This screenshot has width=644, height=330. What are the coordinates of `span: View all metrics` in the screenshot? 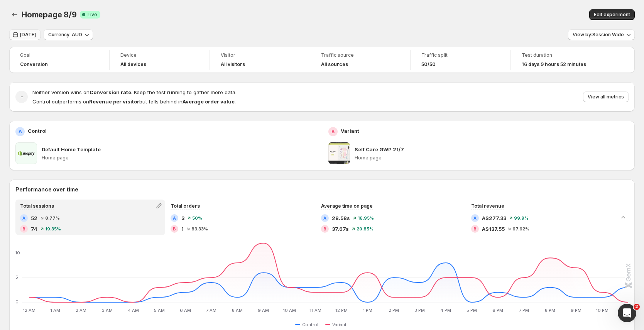 It's located at (606, 97).